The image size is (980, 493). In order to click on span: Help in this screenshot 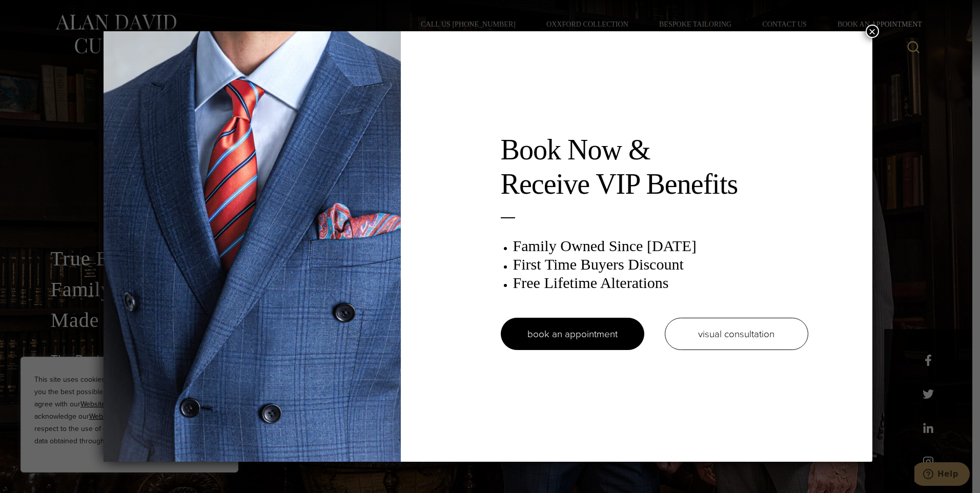, I will do `click(33, 12)`.